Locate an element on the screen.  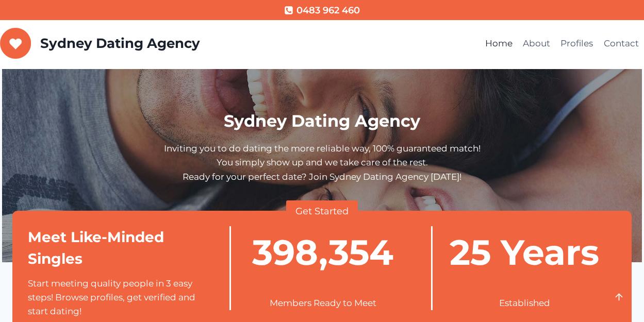
a: 0483 962 460 is located at coordinates (322, 11).